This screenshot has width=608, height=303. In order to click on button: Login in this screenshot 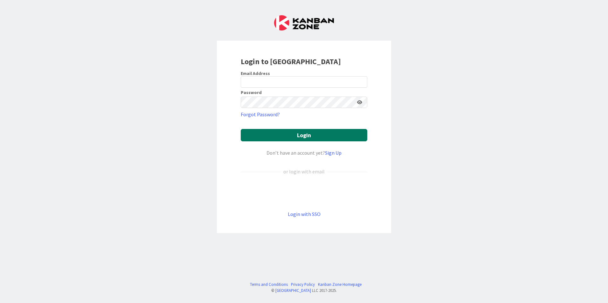, I will do `click(304, 135)`.